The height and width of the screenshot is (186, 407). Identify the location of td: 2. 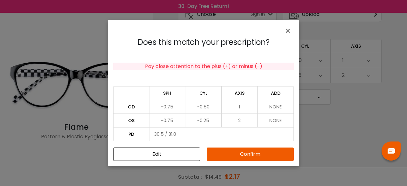
(240, 120).